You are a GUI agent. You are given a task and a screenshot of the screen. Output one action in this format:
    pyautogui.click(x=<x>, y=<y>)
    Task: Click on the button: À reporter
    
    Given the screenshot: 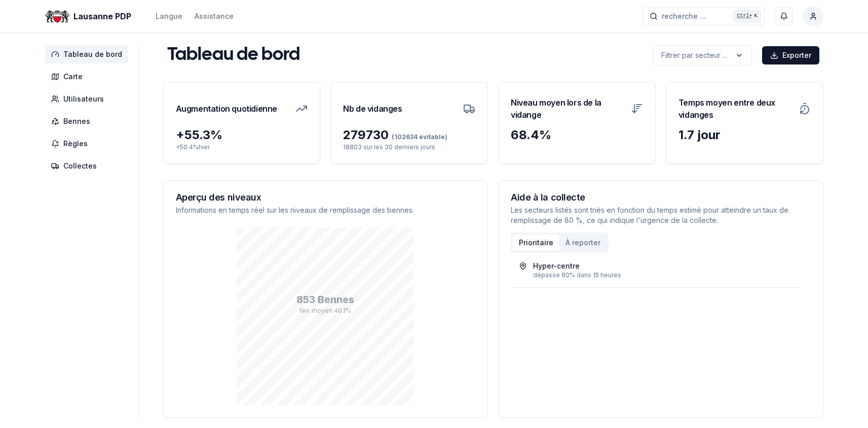 What is the action you would take?
    pyautogui.click(x=582, y=243)
    